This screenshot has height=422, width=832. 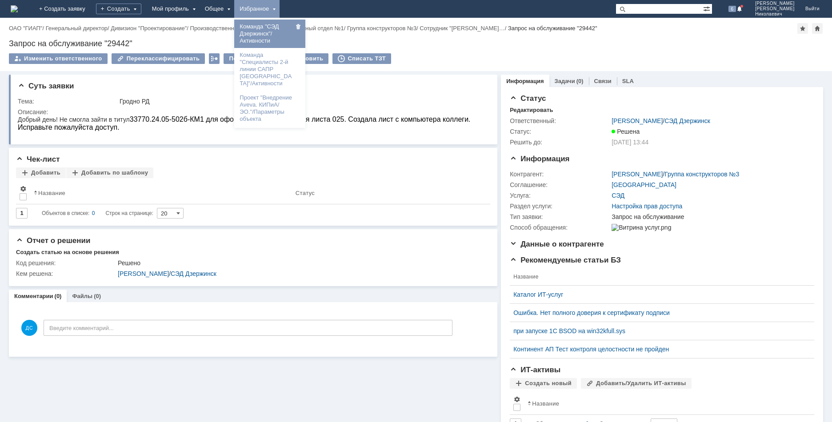 What do you see at coordinates (658, 349) in the screenshot?
I see `a: Континент АП Тест контроля целостности не пройден` at bounding box center [658, 349].